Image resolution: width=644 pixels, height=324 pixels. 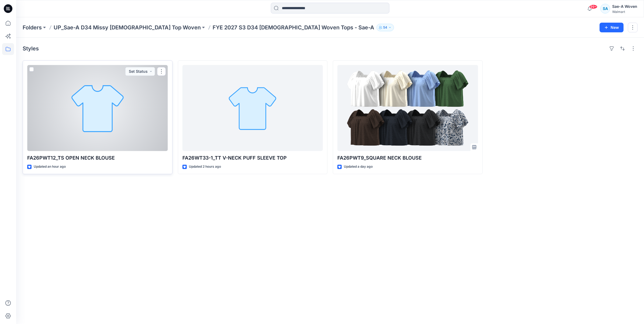 What do you see at coordinates (605, 9) in the screenshot?
I see `div: SA` at bounding box center [605, 9].